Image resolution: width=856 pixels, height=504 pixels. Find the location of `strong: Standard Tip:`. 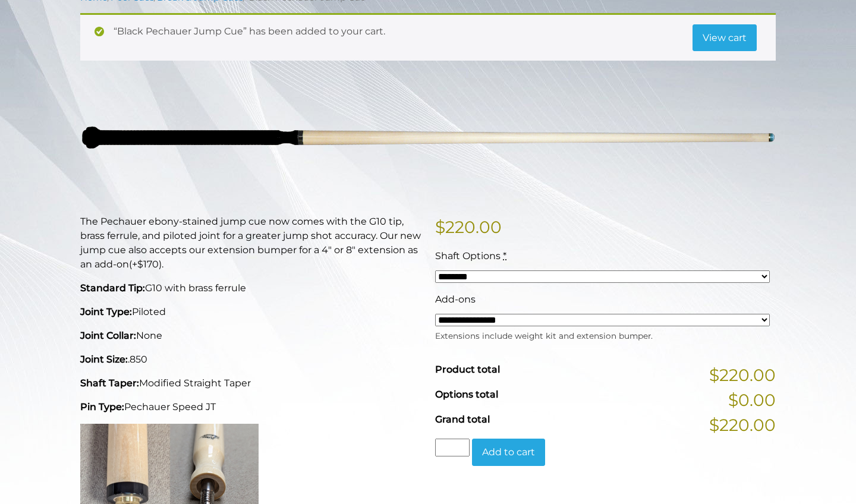

strong: Standard Tip: is located at coordinates (113, 287).